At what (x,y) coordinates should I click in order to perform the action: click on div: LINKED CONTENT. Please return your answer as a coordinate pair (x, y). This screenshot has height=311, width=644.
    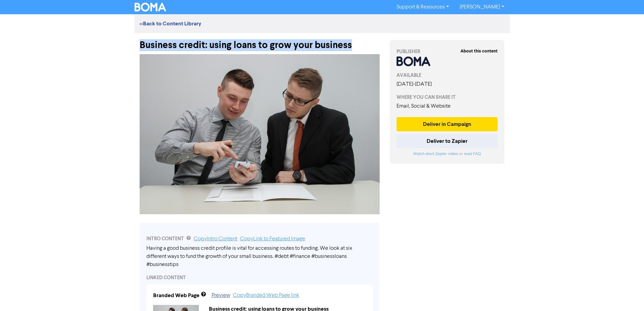
    Looking at the image, I should click on (259, 278).